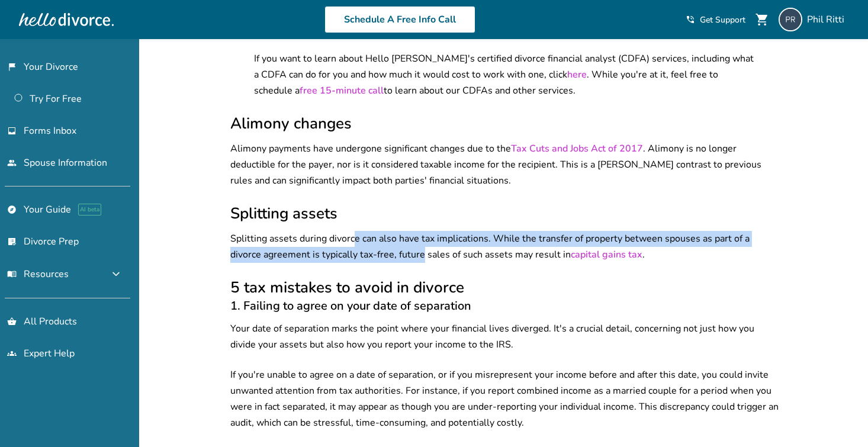 The width and height of the screenshot is (868, 447). Describe the element at coordinates (715, 19) in the screenshot. I see `a: phone_in_talkGet Support` at that location.